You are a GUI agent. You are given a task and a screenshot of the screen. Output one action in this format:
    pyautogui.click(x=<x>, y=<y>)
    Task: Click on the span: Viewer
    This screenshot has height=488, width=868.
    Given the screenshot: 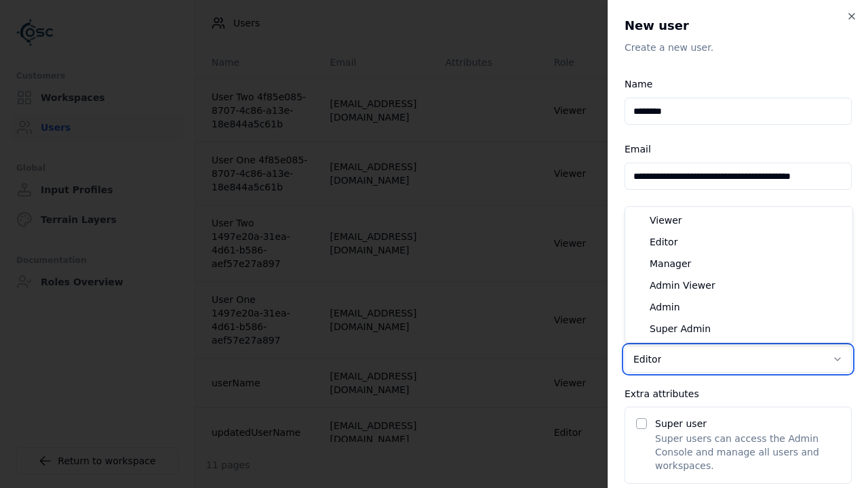 What is the action you would take?
    pyautogui.click(x=666, y=220)
    